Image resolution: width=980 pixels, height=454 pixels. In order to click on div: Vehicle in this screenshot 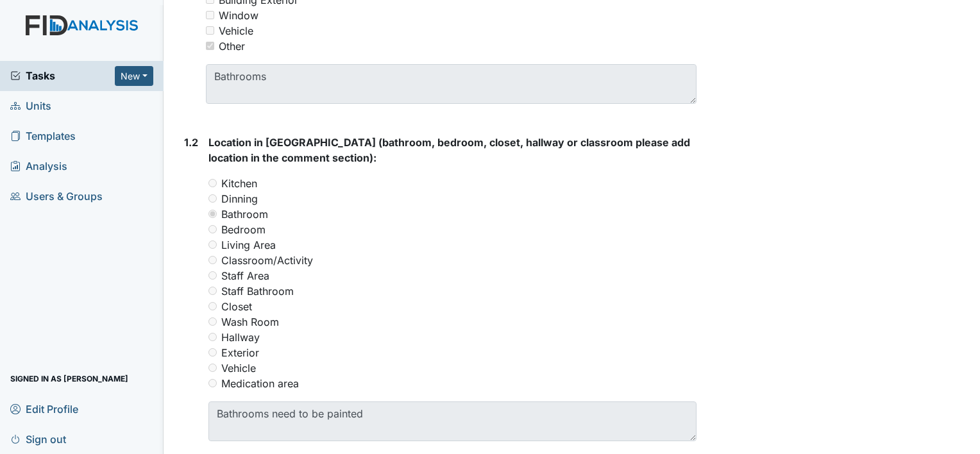, I will do `click(236, 31)`.